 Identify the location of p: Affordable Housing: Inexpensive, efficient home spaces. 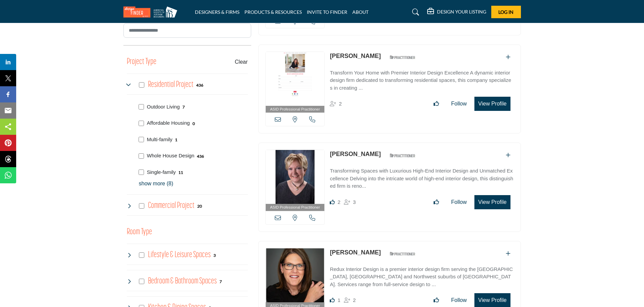
(168, 123).